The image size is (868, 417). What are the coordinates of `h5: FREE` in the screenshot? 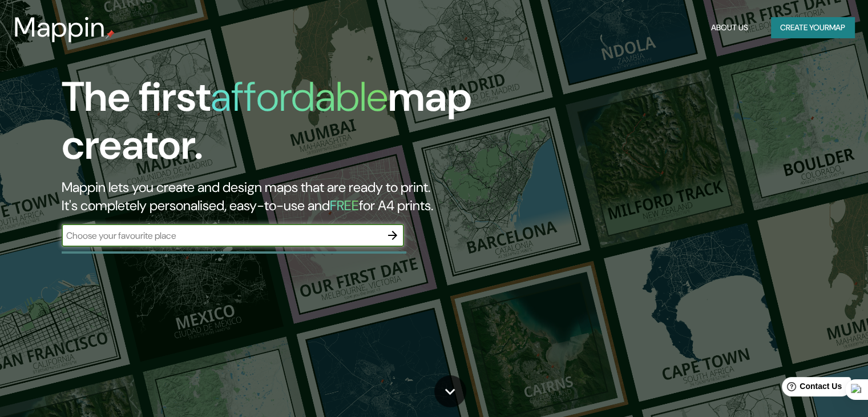 It's located at (344, 205).